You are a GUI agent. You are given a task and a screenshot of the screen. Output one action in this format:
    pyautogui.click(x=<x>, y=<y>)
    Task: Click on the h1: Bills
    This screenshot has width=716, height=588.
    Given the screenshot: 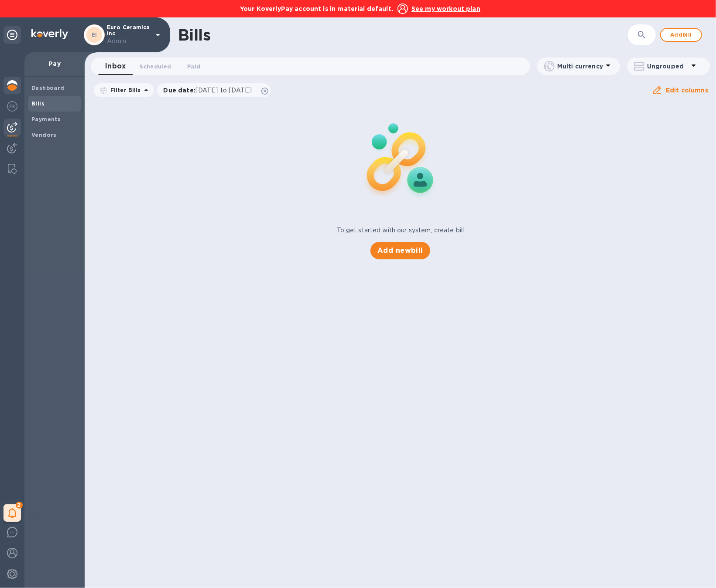 What is the action you would take?
    pyautogui.click(x=194, y=35)
    